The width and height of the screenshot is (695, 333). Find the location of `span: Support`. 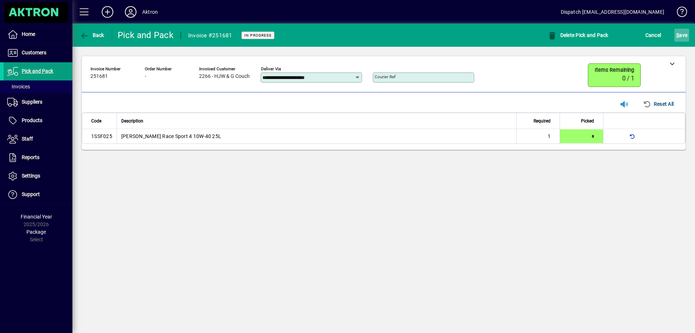

span: Support is located at coordinates (31, 194).